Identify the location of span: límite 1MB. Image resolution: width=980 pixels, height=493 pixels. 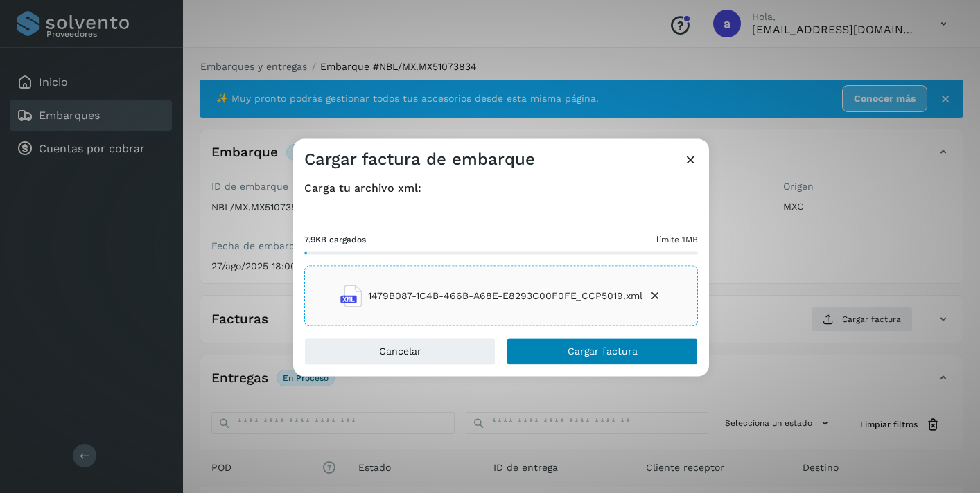
(677, 240).